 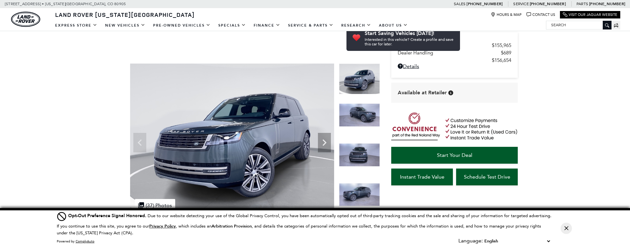 What do you see at coordinates (459, 4) in the screenshot?
I see `span: Sales` at bounding box center [459, 4].